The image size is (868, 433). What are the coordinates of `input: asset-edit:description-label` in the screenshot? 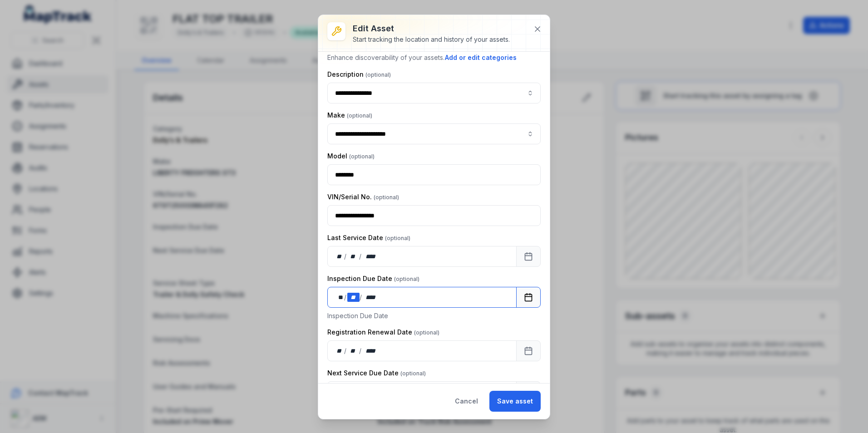 It's located at (434, 93).